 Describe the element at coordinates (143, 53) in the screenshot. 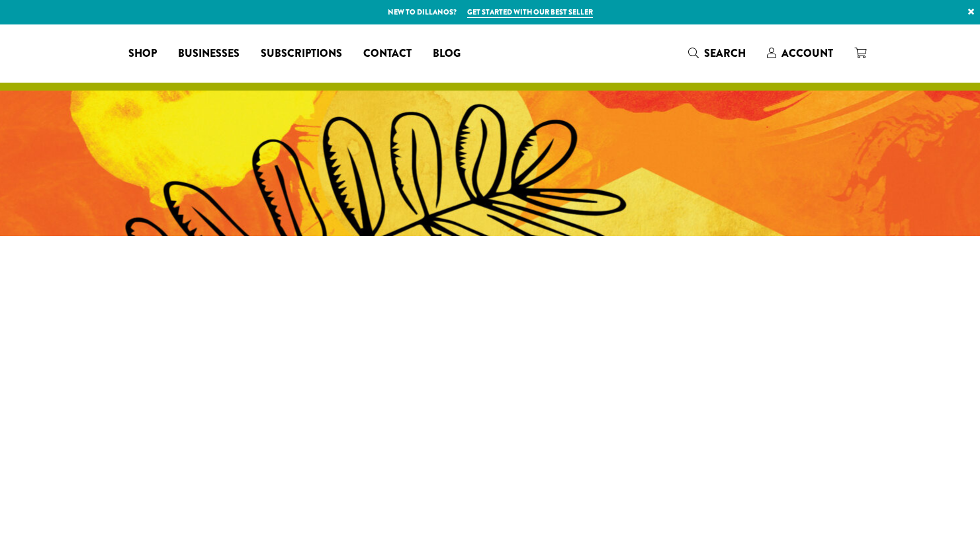

I see `span: Shop` at that location.